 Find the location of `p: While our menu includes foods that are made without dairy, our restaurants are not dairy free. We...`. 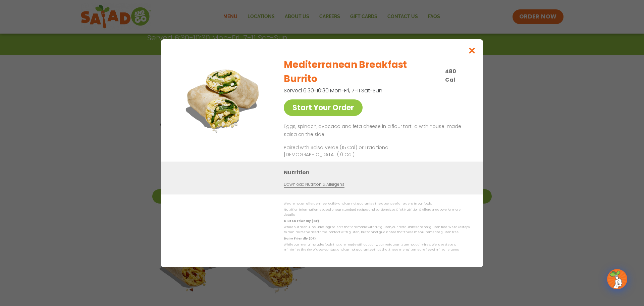

p: While our menu includes foods that are made without dairy, our restaurants are not dairy free. We... is located at coordinates (377, 247).